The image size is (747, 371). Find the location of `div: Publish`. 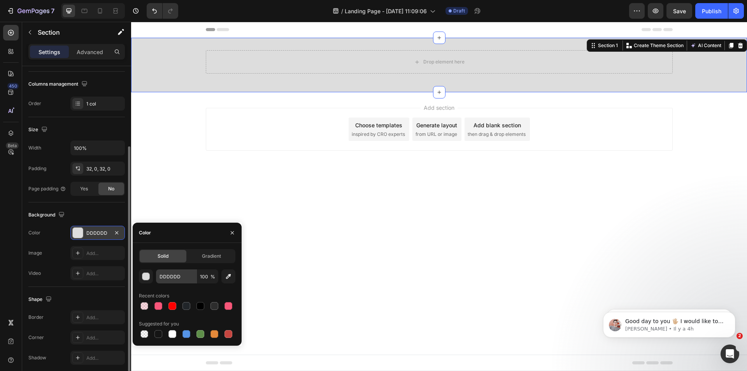

div: Publish is located at coordinates (711, 11).